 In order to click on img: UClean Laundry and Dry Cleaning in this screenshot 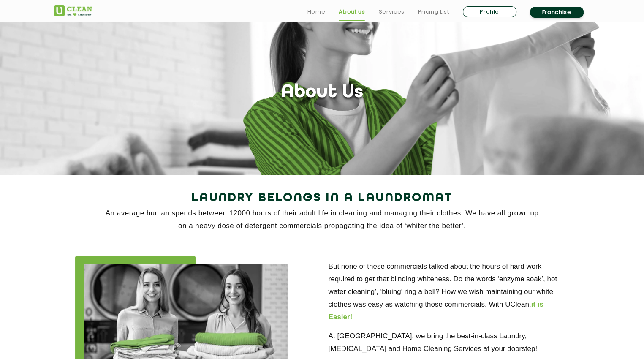, I will do `click(73, 11)`.